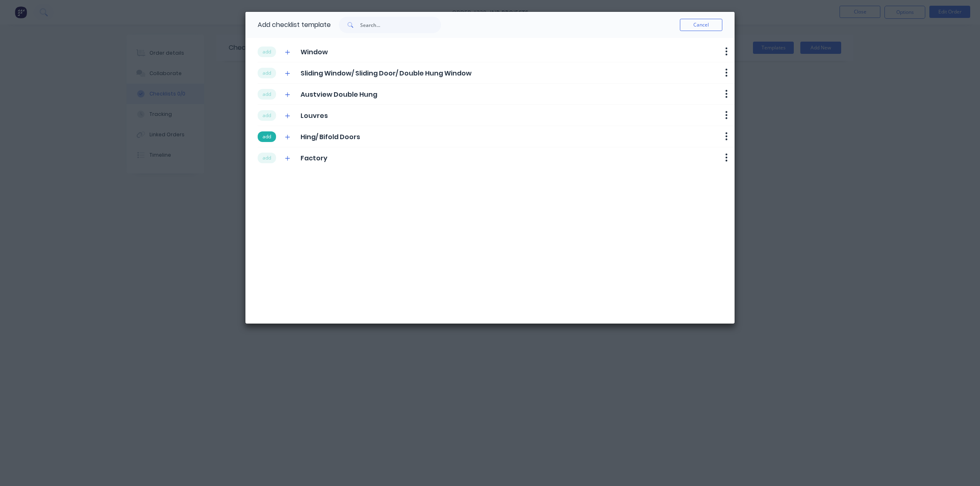  I want to click on span: Austview Double Hung, so click(339, 95).